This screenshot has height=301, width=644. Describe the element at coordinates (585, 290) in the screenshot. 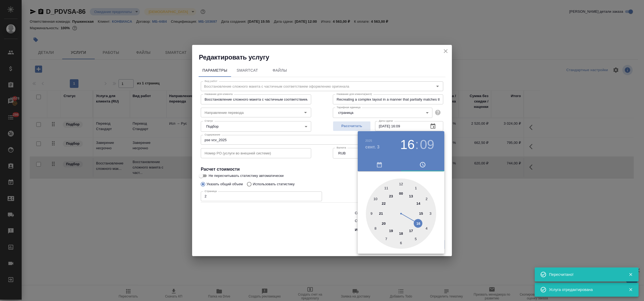

I see `div: Услуга отредактирована` at that location.